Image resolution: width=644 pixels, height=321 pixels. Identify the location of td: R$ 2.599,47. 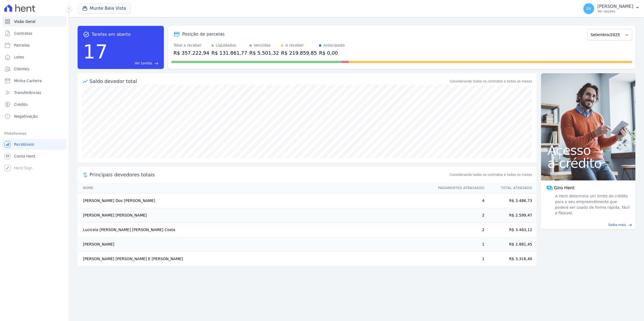
(511, 216).